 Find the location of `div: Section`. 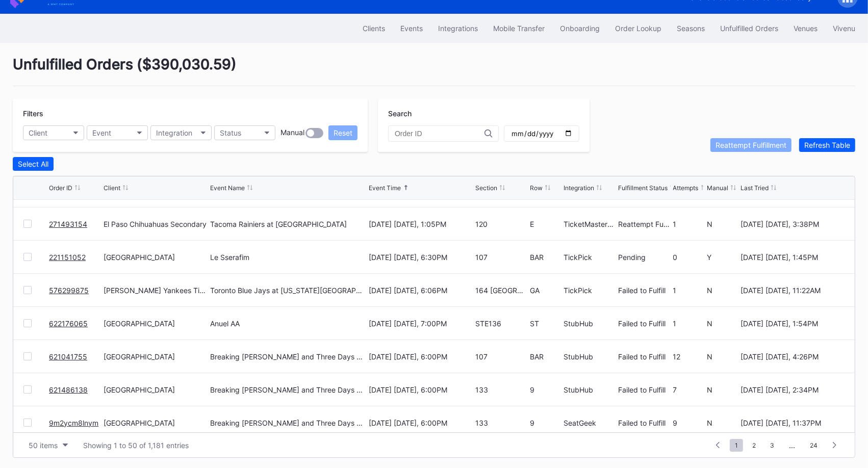

div: Section is located at coordinates (486, 188).